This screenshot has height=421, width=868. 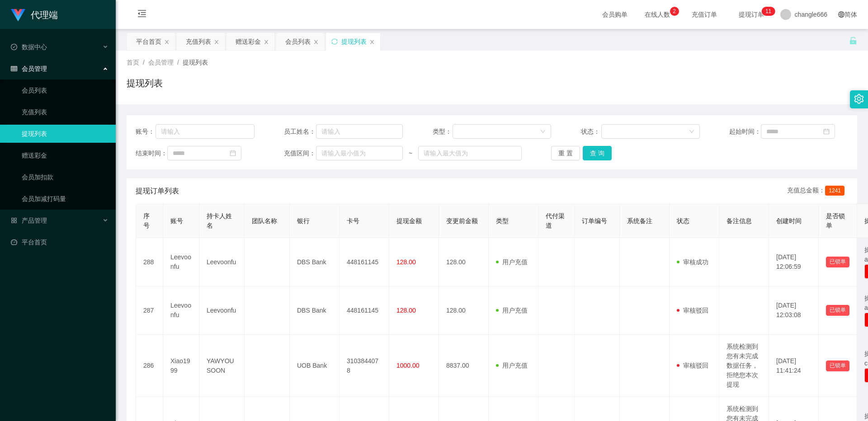 I want to click on span: 创建时间, so click(x=790, y=221).